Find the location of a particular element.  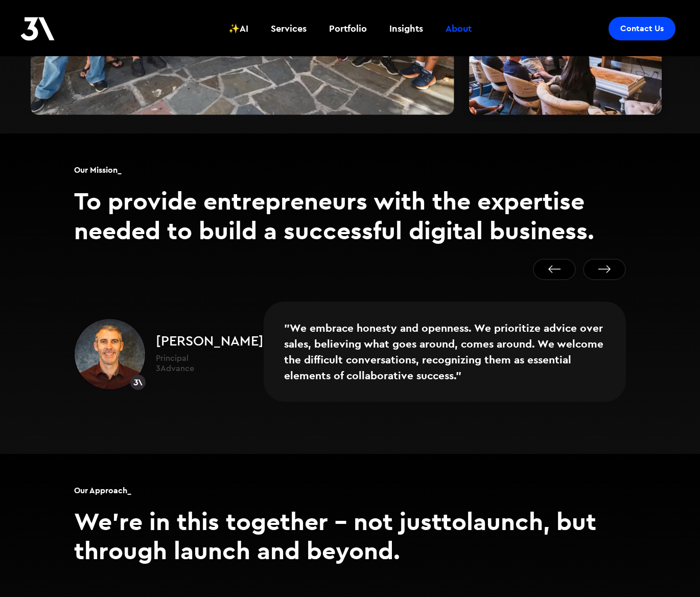

h3: Principal is located at coordinates (210, 359).